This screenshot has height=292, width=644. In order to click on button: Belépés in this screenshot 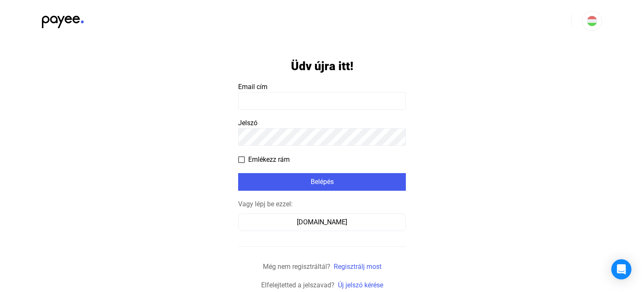, I will do `click(322, 182)`.